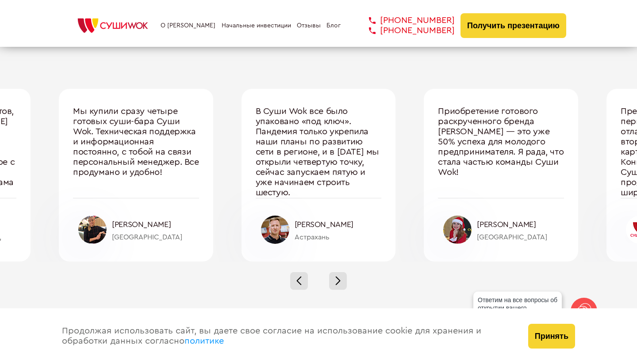 The width and height of the screenshot is (637, 364). I want to click on button: Получить презентацию, so click(513, 26).